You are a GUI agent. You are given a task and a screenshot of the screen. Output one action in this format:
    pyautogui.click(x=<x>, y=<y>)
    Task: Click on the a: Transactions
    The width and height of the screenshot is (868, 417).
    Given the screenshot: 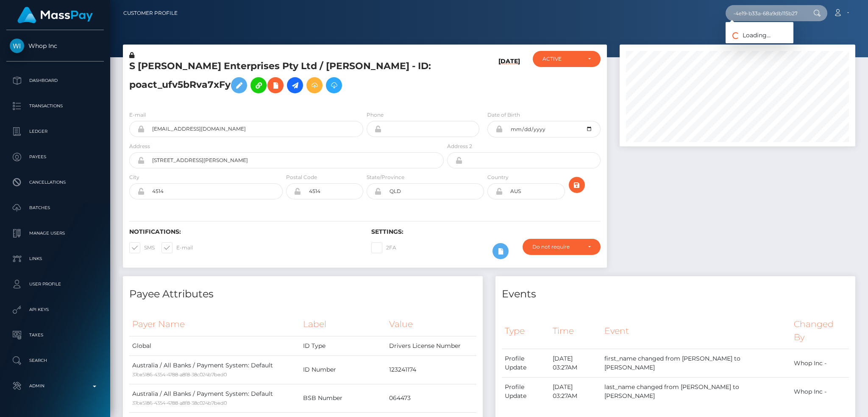 What is the action you would take?
    pyautogui.click(x=55, y=106)
    